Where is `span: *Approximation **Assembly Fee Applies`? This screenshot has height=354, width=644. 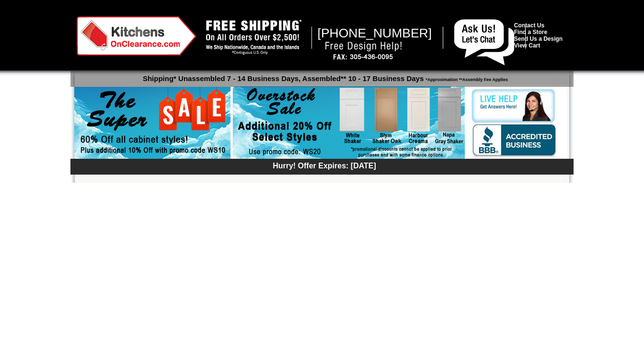 span: *Approximation **Assembly Fee Applies is located at coordinates (466, 78).